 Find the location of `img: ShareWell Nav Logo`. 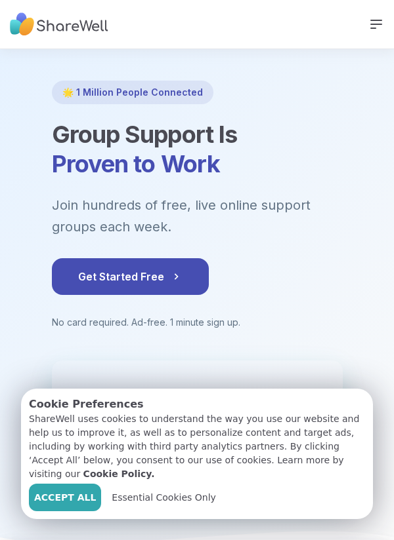

img: ShareWell Nav Logo is located at coordinates (59, 24).